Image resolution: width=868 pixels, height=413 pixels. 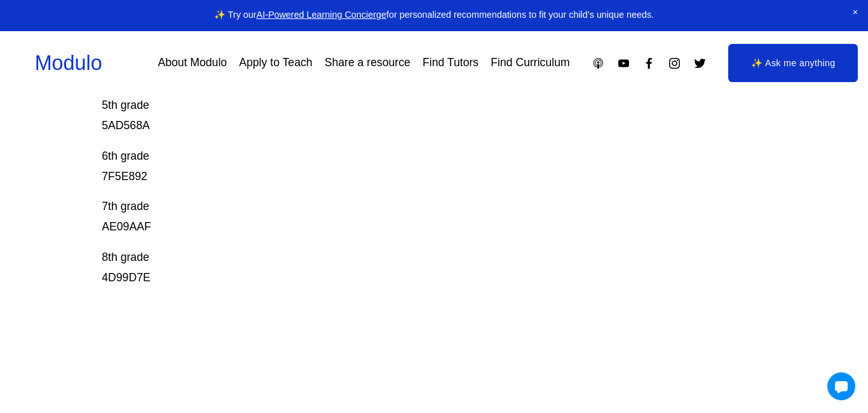 What do you see at coordinates (400, 268) in the screenshot?
I see `p: 8th grade 4D99D7E` at bounding box center [400, 268].